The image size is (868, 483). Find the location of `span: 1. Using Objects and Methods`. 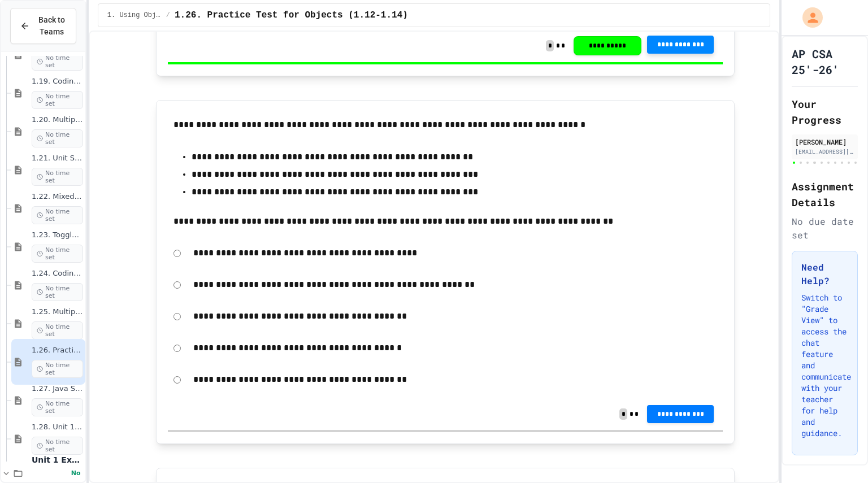

span: 1. Using Objects and Methods is located at coordinates (135, 15).